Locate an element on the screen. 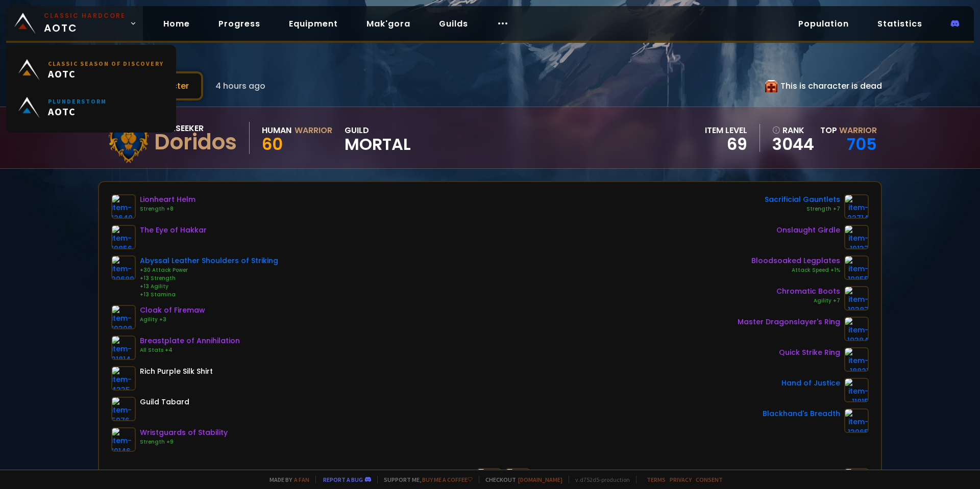  img: item-5976 is located at coordinates (124, 409).